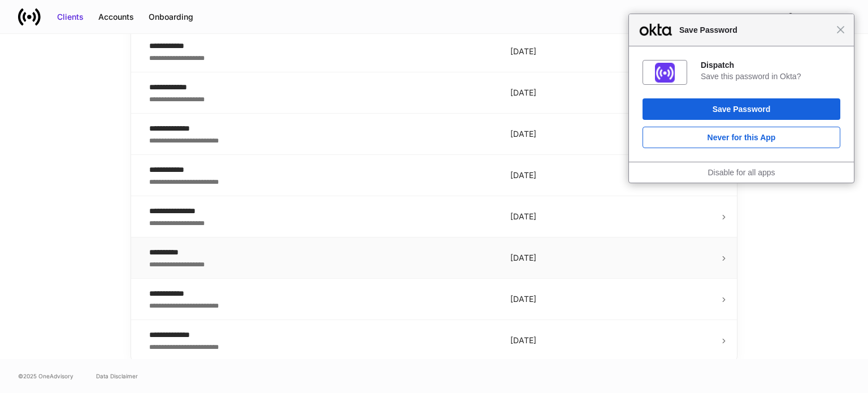 Image resolution: width=868 pixels, height=393 pixels. Describe the element at coordinates (742, 109) in the screenshot. I see `button: Save Password` at that location.